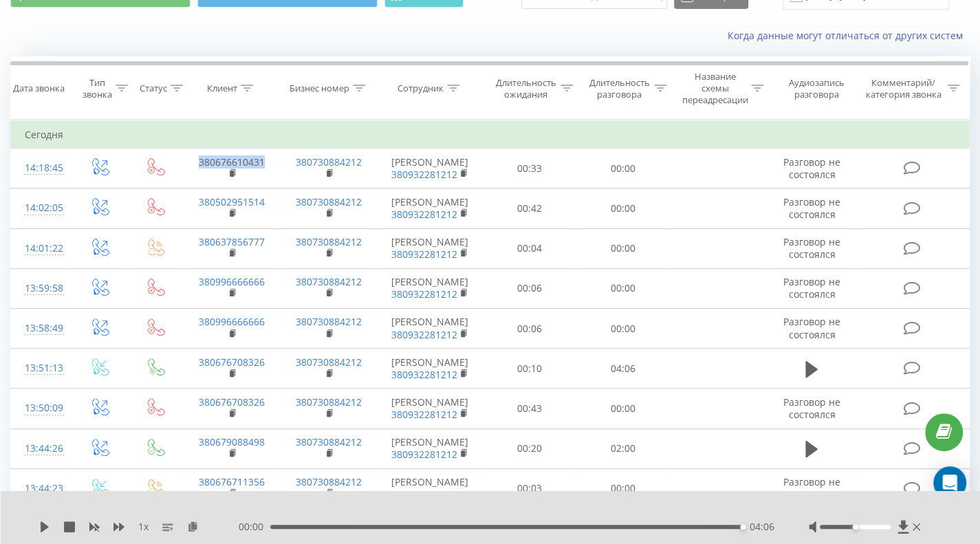 The height and width of the screenshot is (544, 980). I want to click on td: 00:33, so click(529, 169).